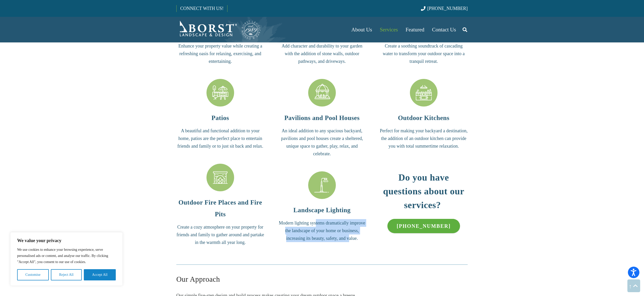 The image size is (644, 296). What do you see at coordinates (198, 279) in the screenshot?
I see `span: Our Approach` at bounding box center [198, 279].